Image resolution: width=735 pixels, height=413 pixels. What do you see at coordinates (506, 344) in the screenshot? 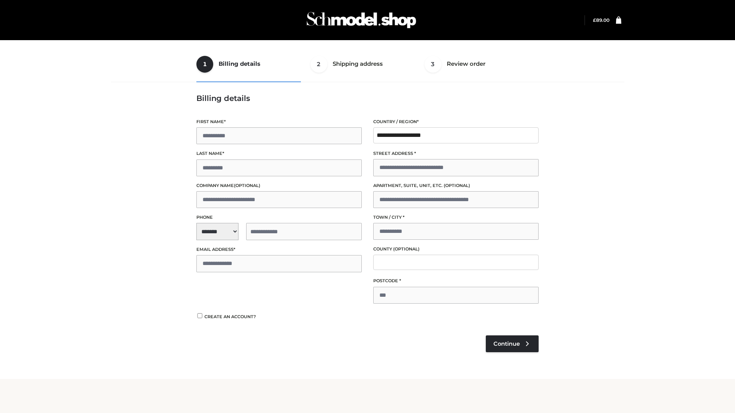
I see `span: Continue` at bounding box center [506, 344].